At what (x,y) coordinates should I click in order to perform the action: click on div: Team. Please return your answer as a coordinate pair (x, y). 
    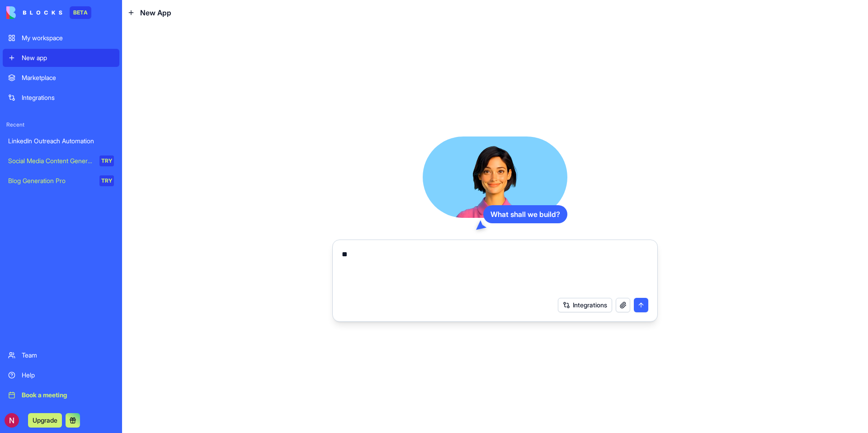
    Looking at the image, I should click on (68, 355).